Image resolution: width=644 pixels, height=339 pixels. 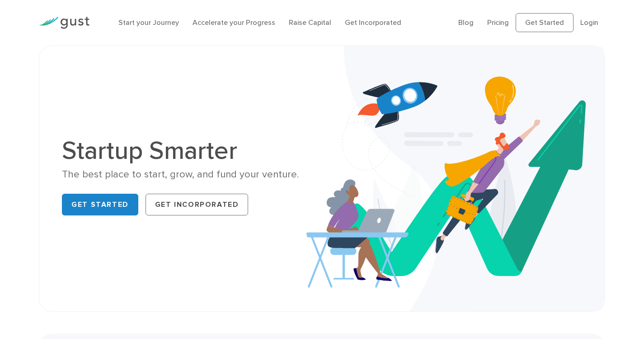 What do you see at coordinates (466, 22) in the screenshot?
I see `a: Blog` at bounding box center [466, 22].